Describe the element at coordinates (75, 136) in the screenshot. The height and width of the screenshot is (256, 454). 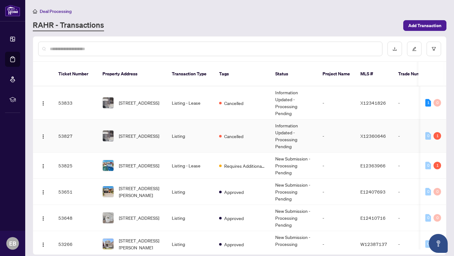
I see `td: 53827` at that location.